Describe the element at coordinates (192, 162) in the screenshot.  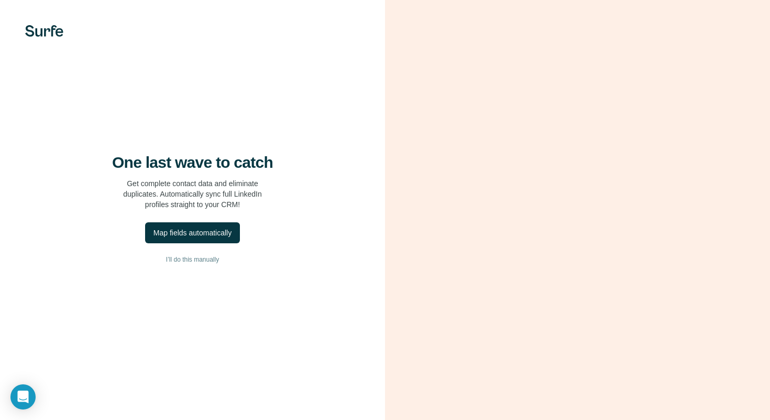
I see `h4: One last wave to catch` at that location.